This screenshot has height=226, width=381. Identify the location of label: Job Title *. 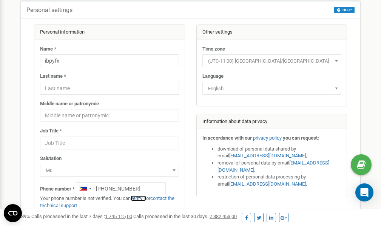
(51, 131).